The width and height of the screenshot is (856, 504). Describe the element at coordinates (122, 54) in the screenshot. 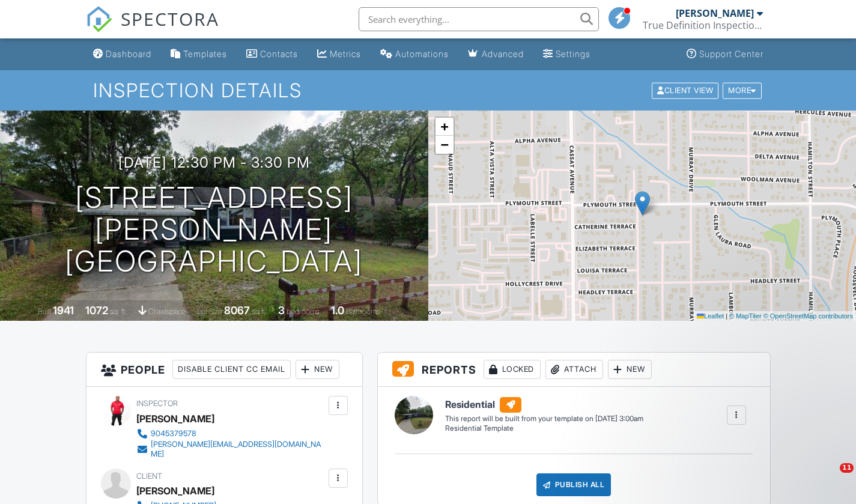

I see `a: Dashboard` at that location.